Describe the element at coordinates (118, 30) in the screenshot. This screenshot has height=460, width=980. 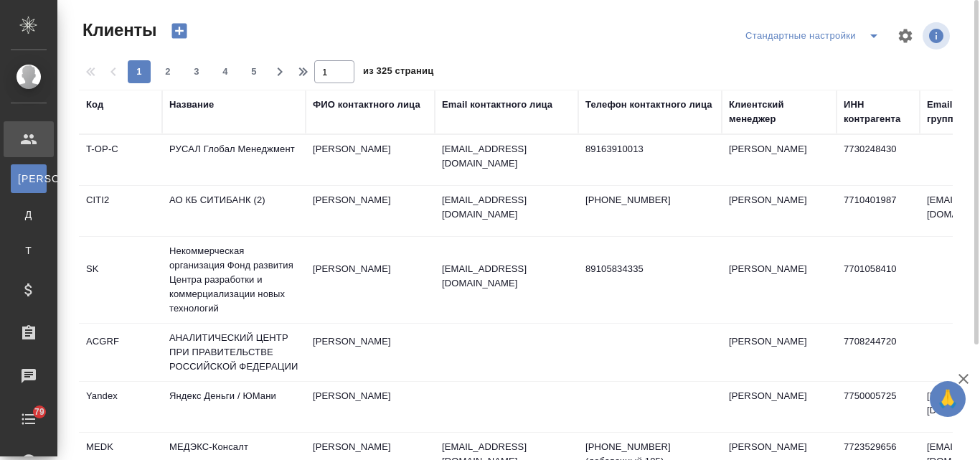
I see `span: Клиенты` at that location.